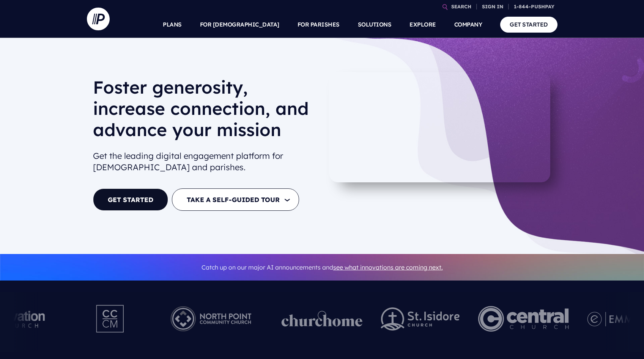 The height and width of the screenshot is (359, 644). I want to click on a: PLANS, so click(172, 25).